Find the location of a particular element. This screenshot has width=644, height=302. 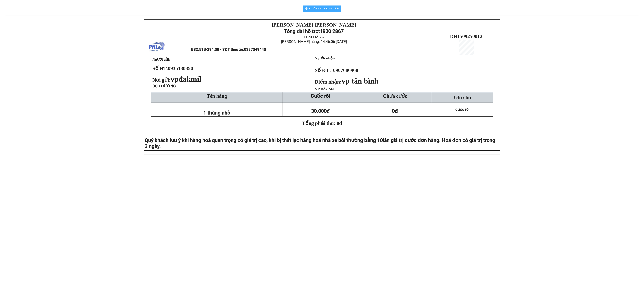

span: 0935130350 is located at coordinates (180, 68).